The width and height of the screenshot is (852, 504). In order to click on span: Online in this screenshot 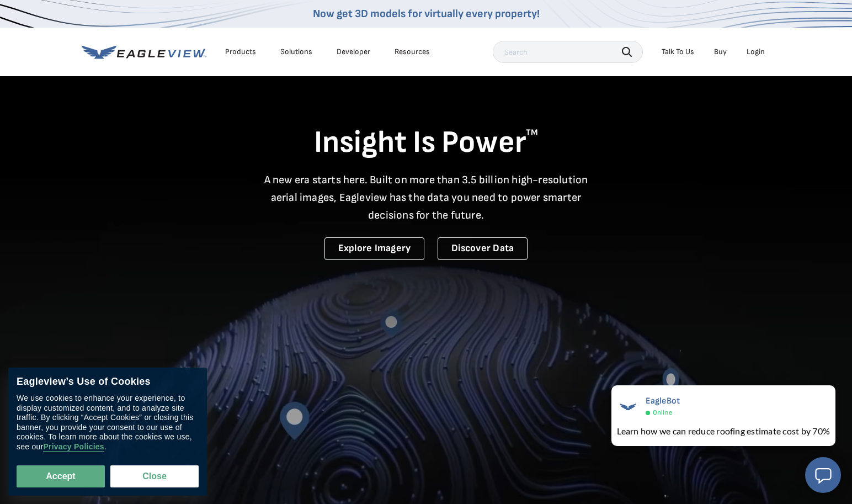, I will do `click(663, 413)`.